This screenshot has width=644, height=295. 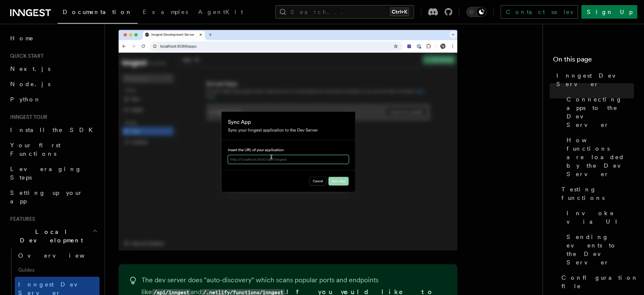 What do you see at coordinates (598, 112) in the screenshot?
I see `a: Connecting apps to the Dev Server` at bounding box center [598, 112].